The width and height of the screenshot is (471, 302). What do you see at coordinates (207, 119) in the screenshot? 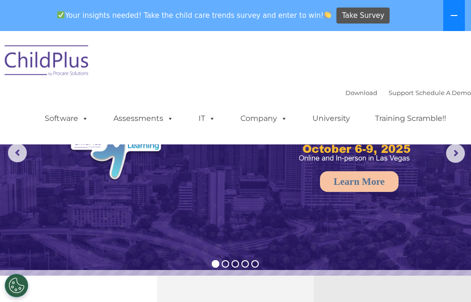
I see `a: IT` at bounding box center [207, 119].